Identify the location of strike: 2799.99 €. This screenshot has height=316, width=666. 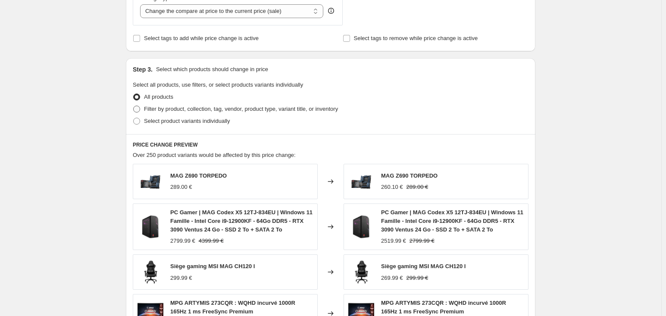
(422, 241).